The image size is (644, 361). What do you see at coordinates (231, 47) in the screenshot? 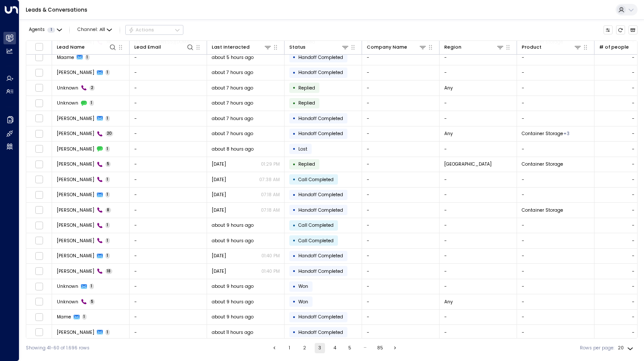
I see `div: Last Interacted` at bounding box center [231, 47].